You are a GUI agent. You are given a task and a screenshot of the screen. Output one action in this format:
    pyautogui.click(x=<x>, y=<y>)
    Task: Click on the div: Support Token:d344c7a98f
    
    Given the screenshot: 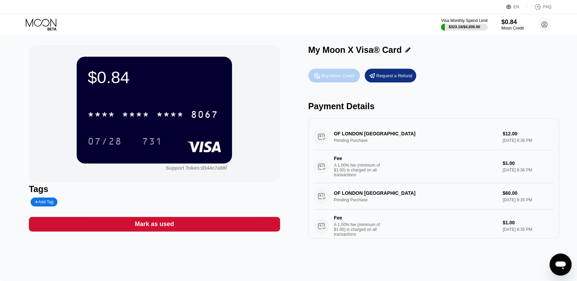 What is the action you would take?
    pyautogui.click(x=196, y=168)
    